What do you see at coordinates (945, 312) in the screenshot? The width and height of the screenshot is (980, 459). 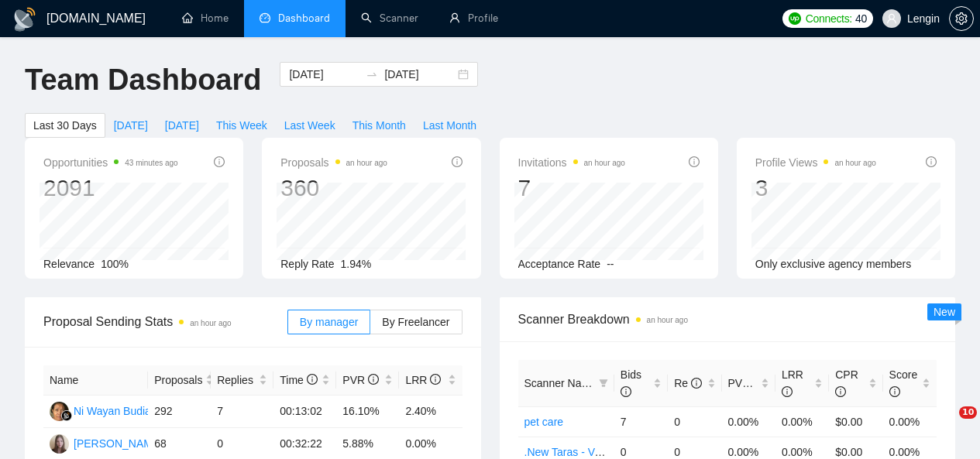 I see `span: New` at bounding box center [945, 312].